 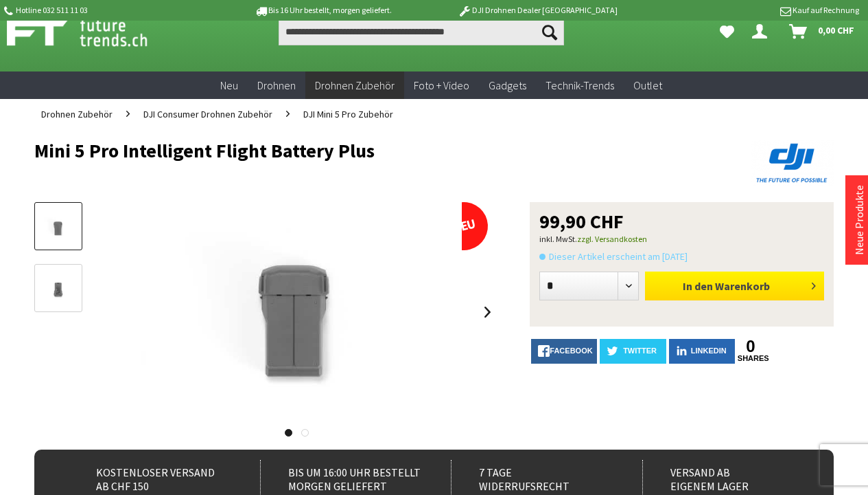 What do you see at coordinates (550, 32) in the screenshot?
I see `button: Suchen` at bounding box center [550, 32].